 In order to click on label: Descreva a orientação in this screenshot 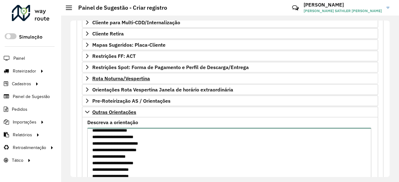, I will do `click(112, 122)`.